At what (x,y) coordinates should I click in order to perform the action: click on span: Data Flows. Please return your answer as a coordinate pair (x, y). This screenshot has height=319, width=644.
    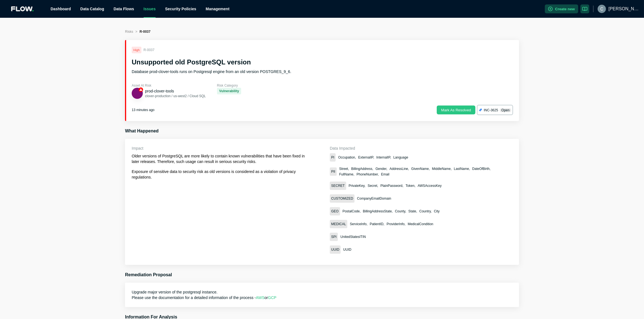
    Looking at the image, I should click on (124, 9).